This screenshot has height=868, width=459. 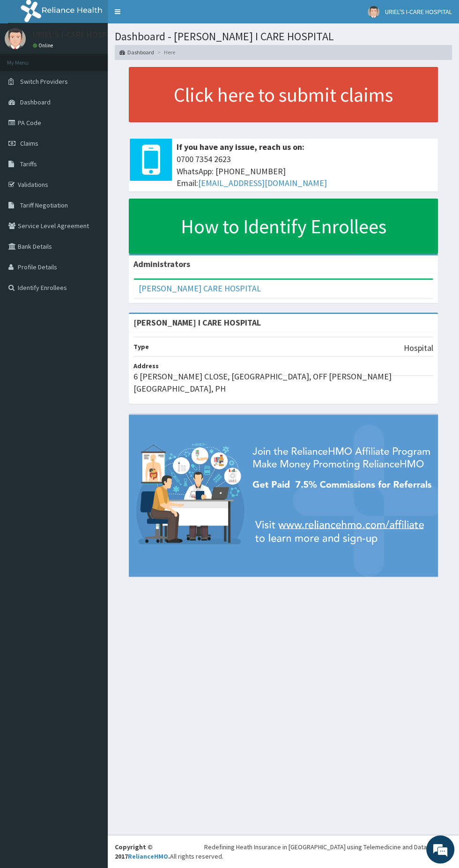 What do you see at coordinates (137, 52) in the screenshot?
I see `a: Dashboard` at bounding box center [137, 52].